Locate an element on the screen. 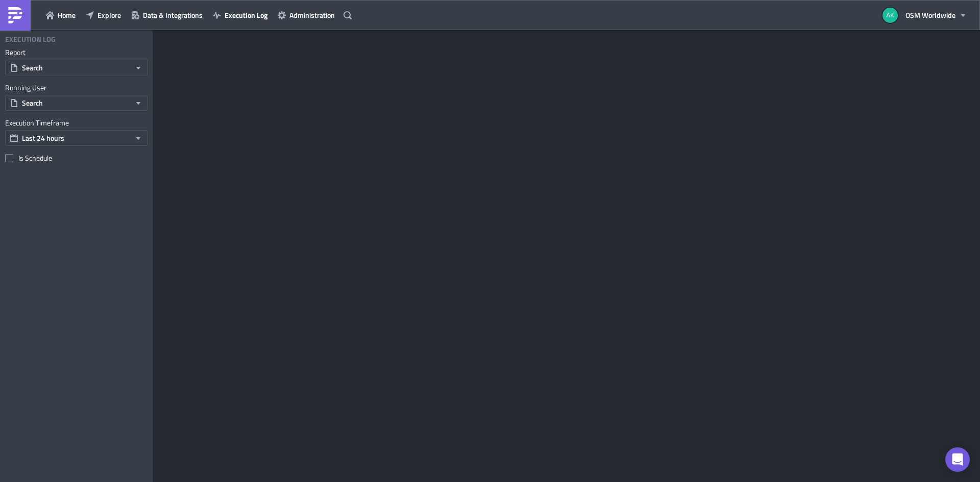 The width and height of the screenshot is (980, 482). label: Running User is located at coordinates (76, 87).